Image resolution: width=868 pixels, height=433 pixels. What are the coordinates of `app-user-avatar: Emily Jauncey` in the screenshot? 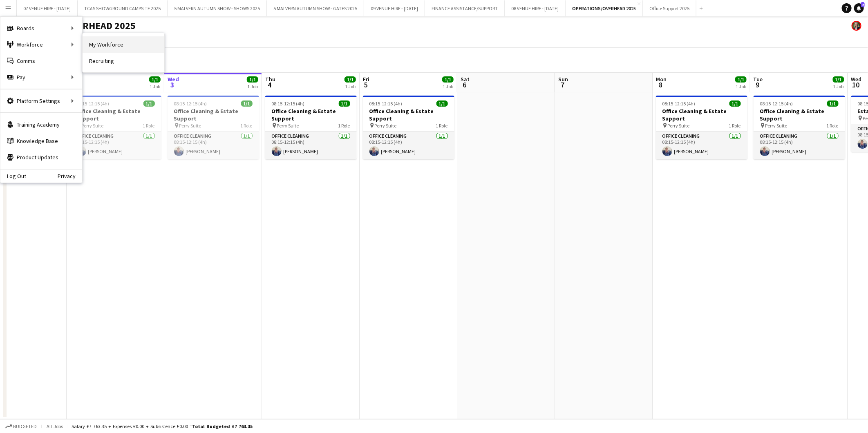 It's located at (857, 26).